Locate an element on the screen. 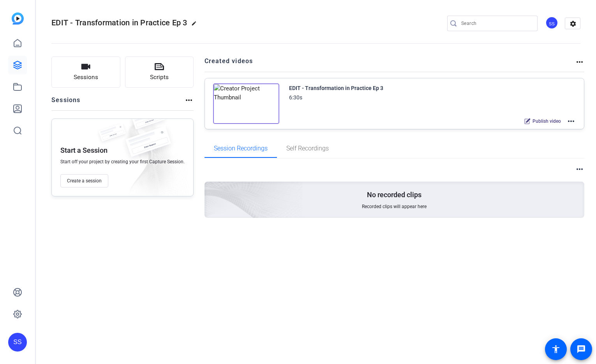  span: Sessions is located at coordinates (86, 77).